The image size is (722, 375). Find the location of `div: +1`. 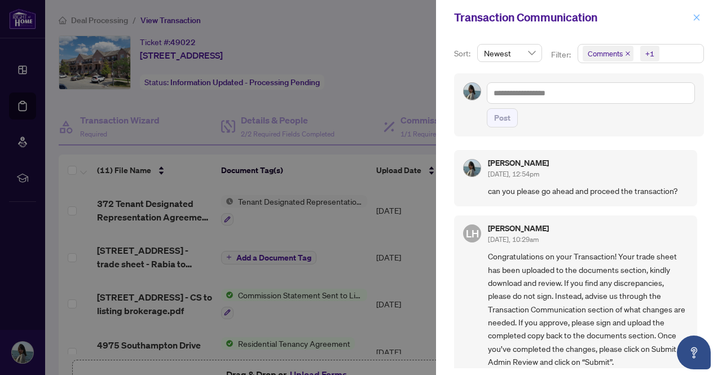

div: +1 is located at coordinates (650, 54).